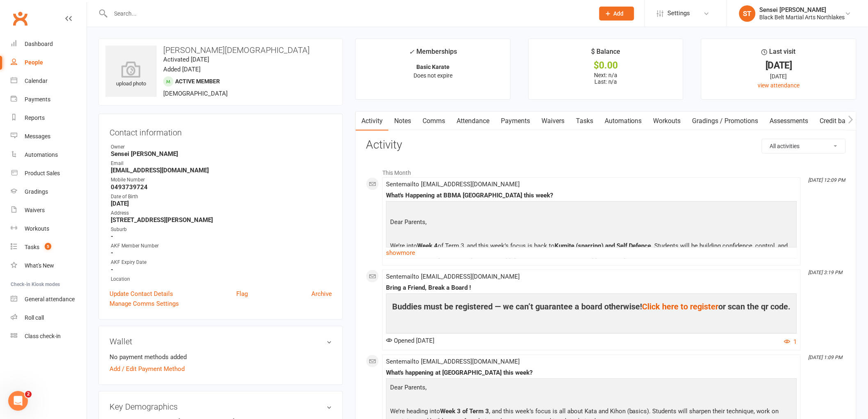 This screenshot has height=419, width=868. Describe the element at coordinates (322, 294) in the screenshot. I see `a: Archive` at that location.